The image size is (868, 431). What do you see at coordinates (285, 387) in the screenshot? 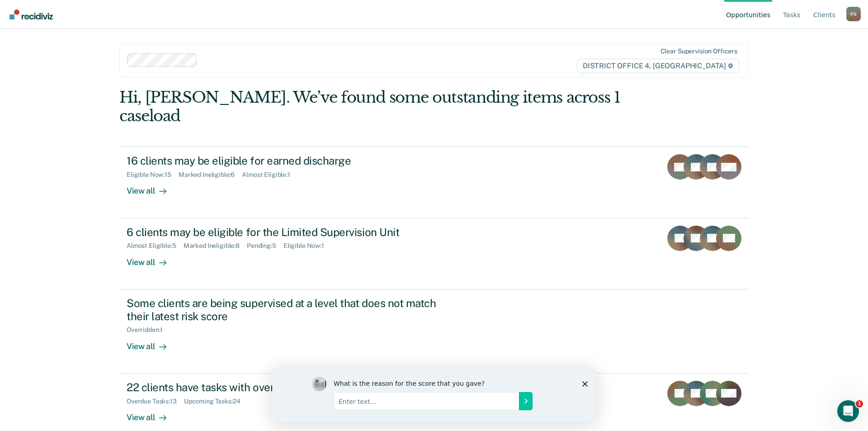
I see `div: 22 clients have tasks with overdue or upcoming due dates` at bounding box center [285, 387].